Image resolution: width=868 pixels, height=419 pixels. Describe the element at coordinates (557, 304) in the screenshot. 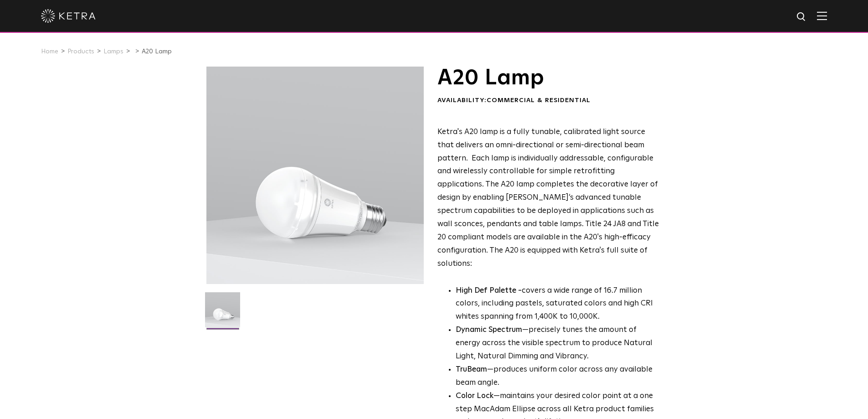

I see `p: covers a wide range of 16.7 million colors, including pastels, saturated colors and high CRI whit...` at that location.